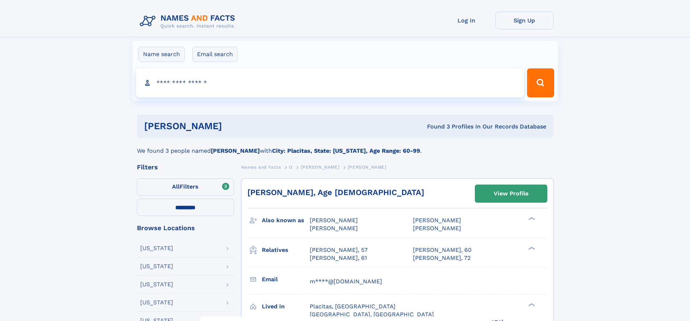  What do you see at coordinates (511, 194) in the screenshot?
I see `div: View Profile` at bounding box center [511, 194].